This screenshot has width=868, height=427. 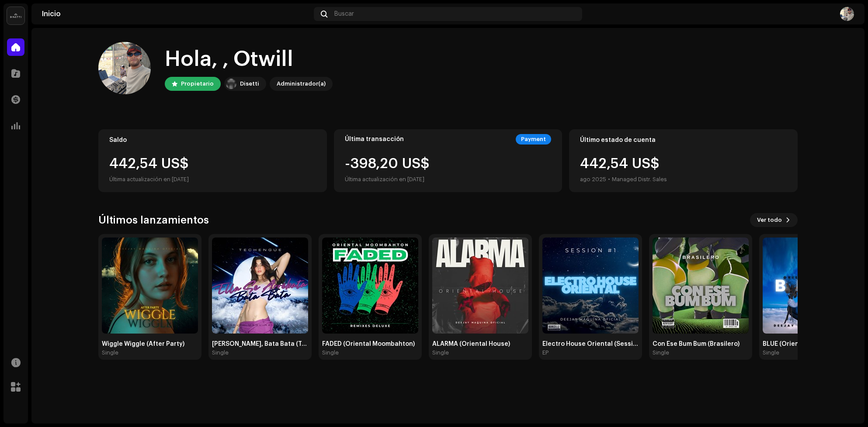 What do you see at coordinates (370, 286) in the screenshot?
I see `img: 80ec0770-e651-4a04-bea0-b10b7e017ff6` at bounding box center [370, 286].